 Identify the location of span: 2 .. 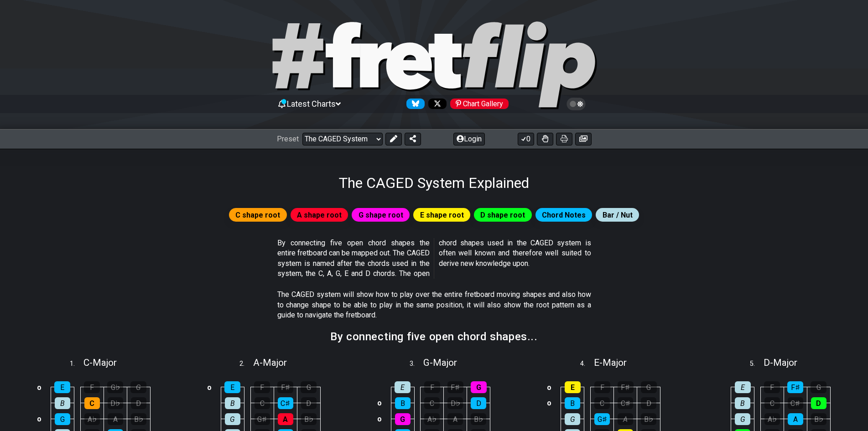
(246, 364).